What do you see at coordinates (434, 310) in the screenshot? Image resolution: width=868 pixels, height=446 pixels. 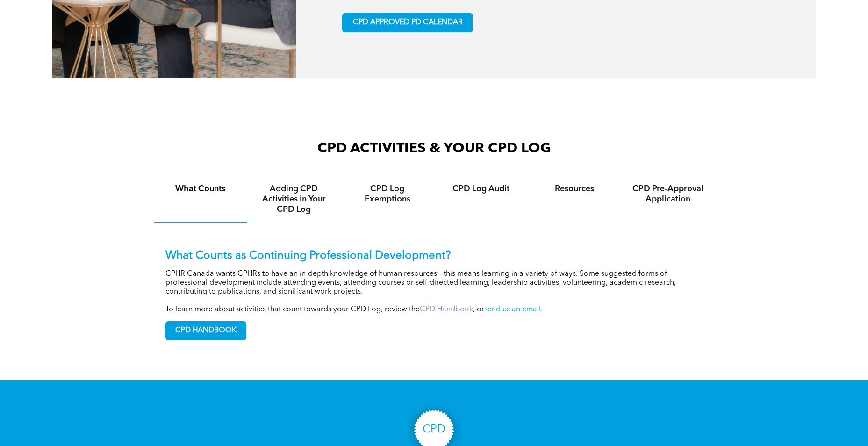 I see `p: To learn more about activities that count towards your CPD Log, review the , or .` at bounding box center [434, 310].